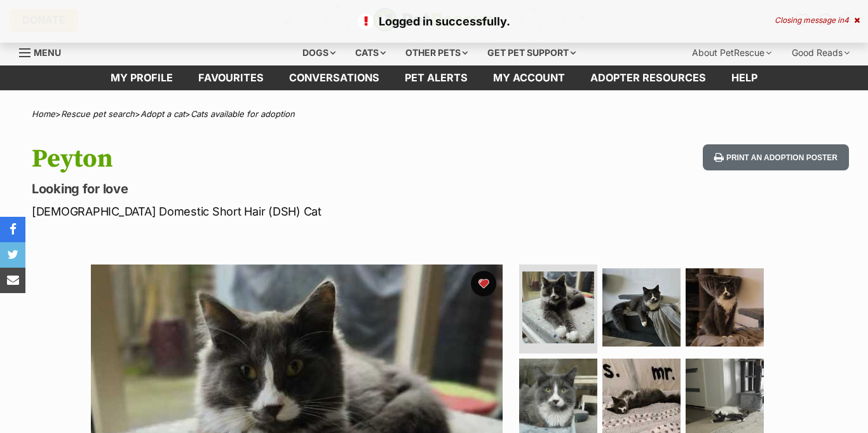 This screenshot has width=868, height=433. I want to click on a: Adopt a cat, so click(163, 114).